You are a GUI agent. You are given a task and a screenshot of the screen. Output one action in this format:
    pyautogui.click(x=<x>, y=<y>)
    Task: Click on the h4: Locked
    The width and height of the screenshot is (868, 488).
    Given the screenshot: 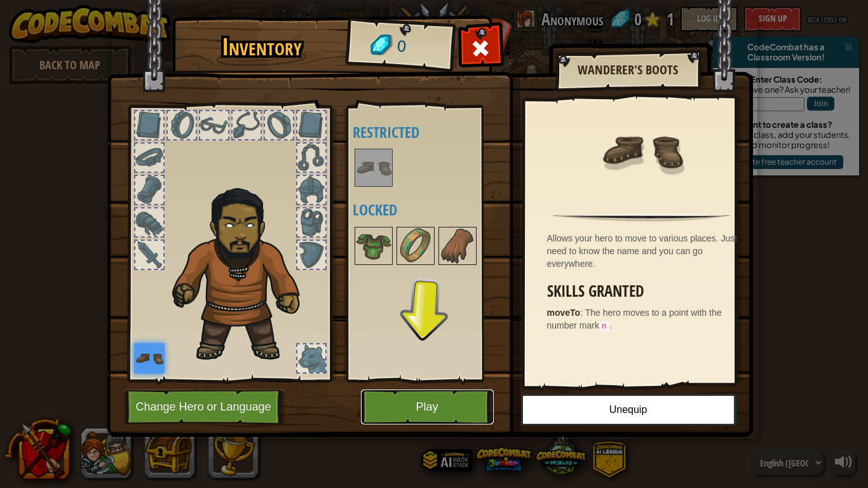 What is the action you would take?
    pyautogui.click(x=432, y=210)
    